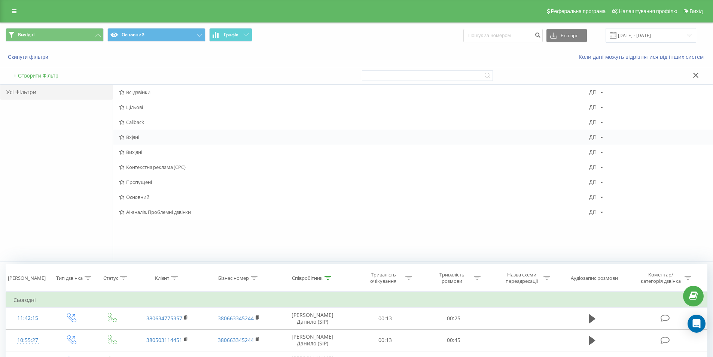 The height and width of the screenshot is (357, 713). I want to click on a: 380503114451, so click(164, 339).